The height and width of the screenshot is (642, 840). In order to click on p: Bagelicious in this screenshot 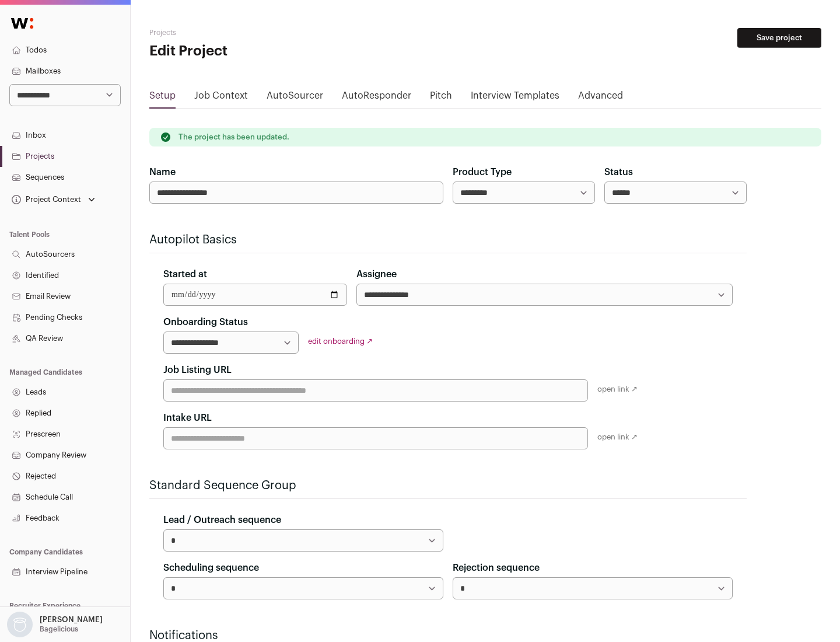, I will do `click(59, 629)`.